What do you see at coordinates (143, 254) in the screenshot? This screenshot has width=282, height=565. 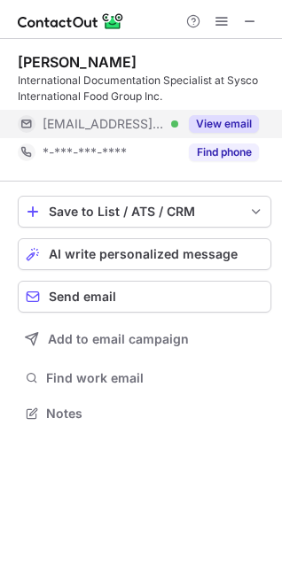 I see `span: AI write personalized message` at bounding box center [143, 254].